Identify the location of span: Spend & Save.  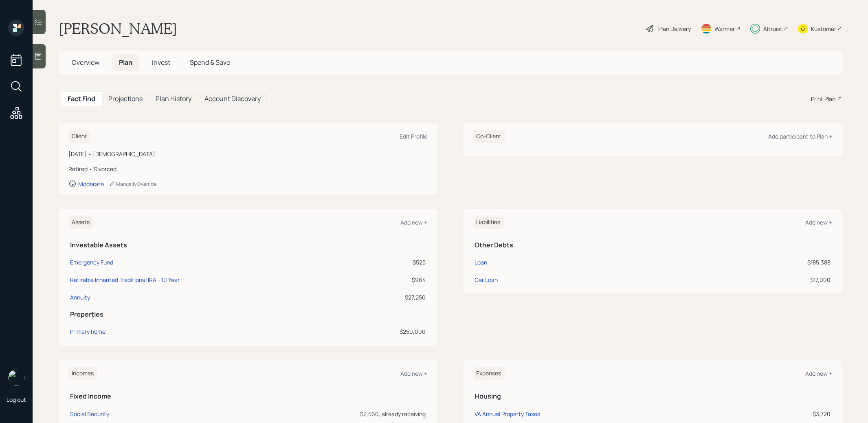
(209, 62).